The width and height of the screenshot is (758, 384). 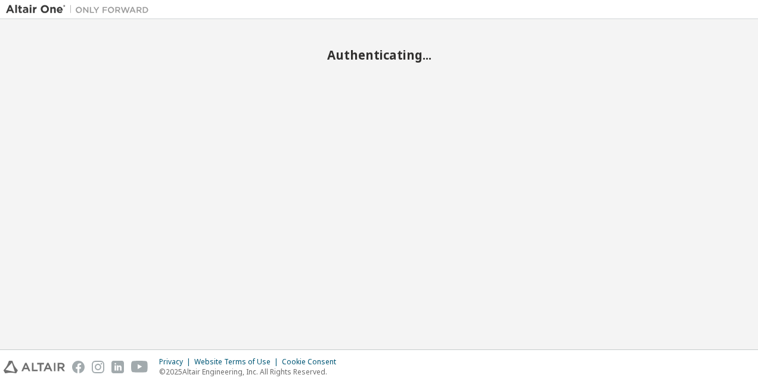 What do you see at coordinates (117, 367) in the screenshot?
I see `img: linkedin.svg` at bounding box center [117, 367].